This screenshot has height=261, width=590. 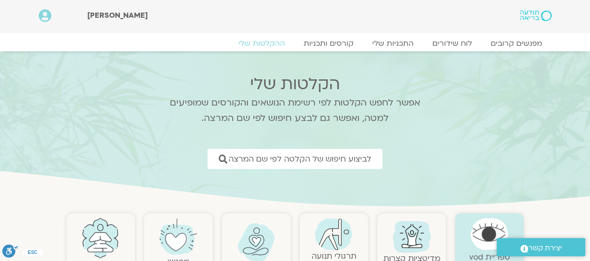 I want to click on nav: Menu, so click(x=295, y=43).